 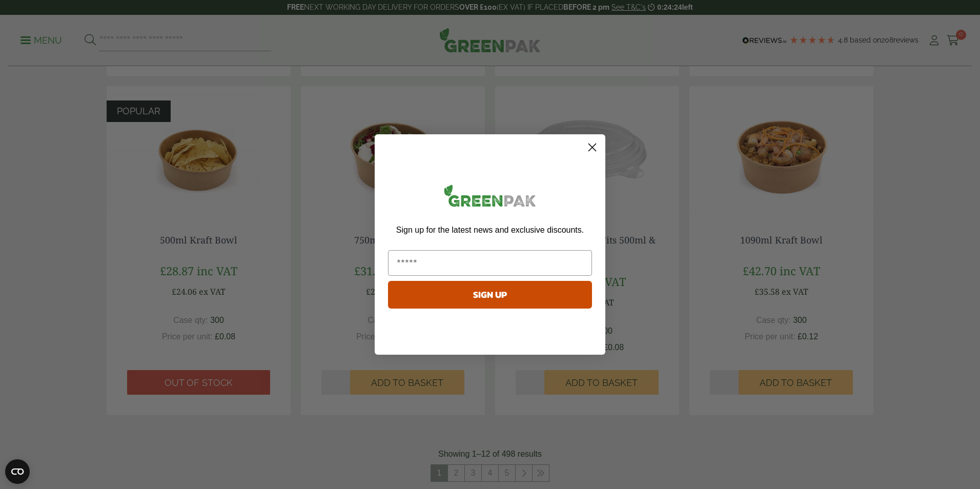 What do you see at coordinates (490, 230) in the screenshot?
I see `span: Sign up for the latest news and exclusive discounts.` at bounding box center [490, 230].